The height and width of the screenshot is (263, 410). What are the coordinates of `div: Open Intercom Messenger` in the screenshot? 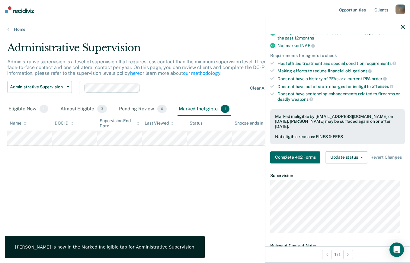 It's located at (396, 250).